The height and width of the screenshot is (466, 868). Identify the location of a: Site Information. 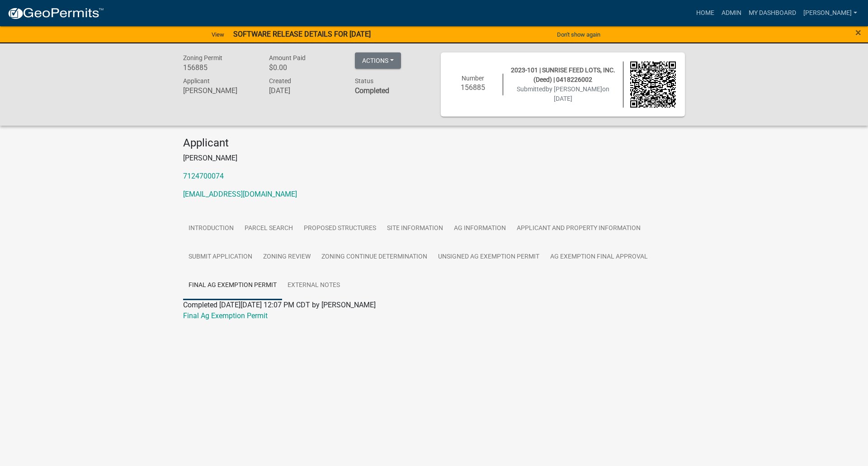
(415, 229).